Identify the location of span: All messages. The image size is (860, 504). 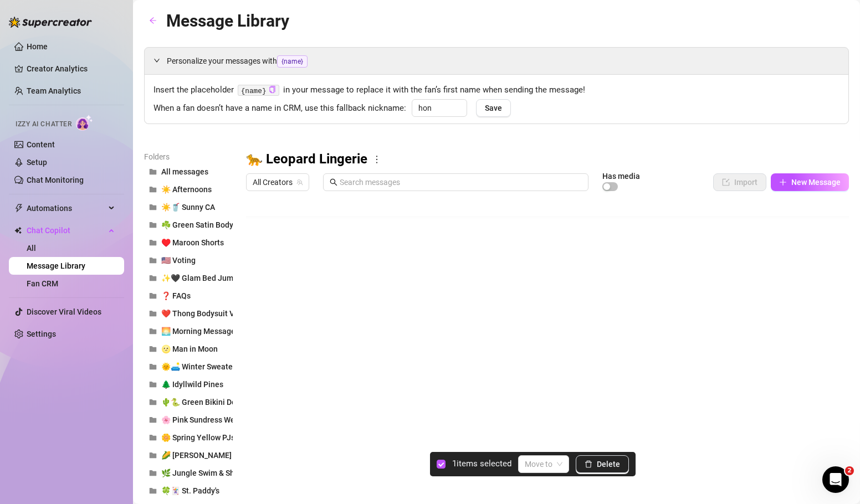
(185, 172).